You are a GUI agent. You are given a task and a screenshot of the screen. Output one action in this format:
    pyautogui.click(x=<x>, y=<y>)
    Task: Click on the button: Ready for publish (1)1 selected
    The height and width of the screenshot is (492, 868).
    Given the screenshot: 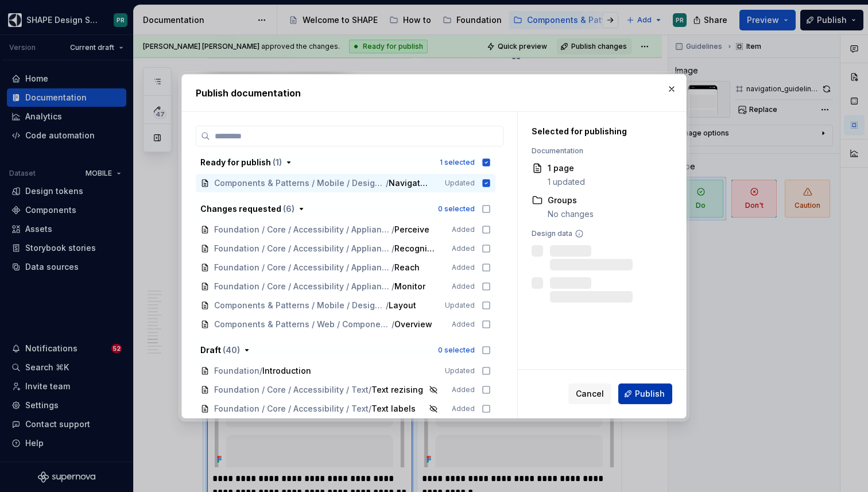 What is the action you would take?
    pyautogui.click(x=345, y=162)
    